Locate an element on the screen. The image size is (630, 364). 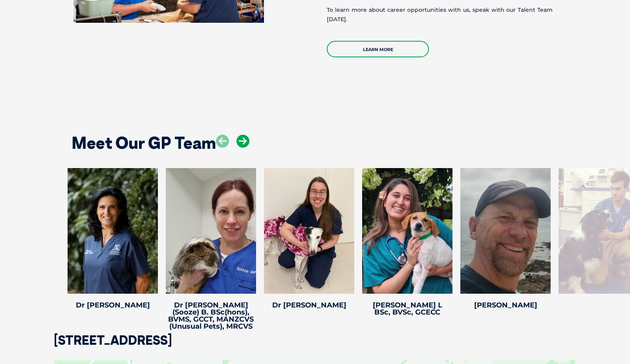
a: Learn more is located at coordinates (378, 49).